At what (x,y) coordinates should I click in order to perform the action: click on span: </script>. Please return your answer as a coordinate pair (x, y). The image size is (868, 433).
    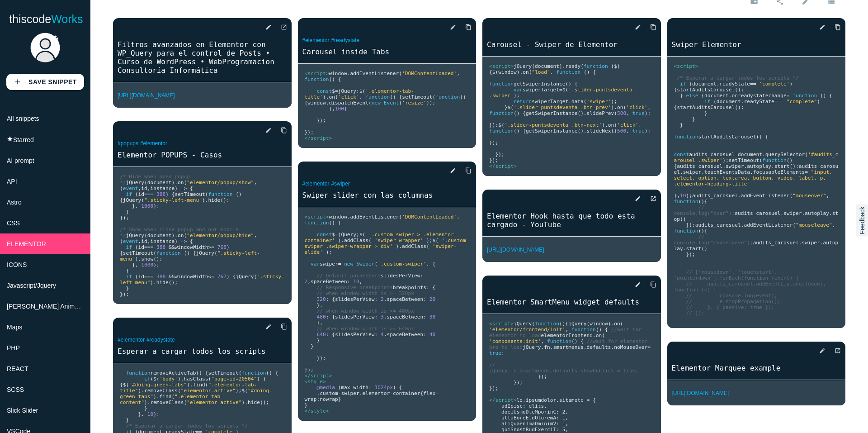
    Looking at the image, I should click on (503, 166).